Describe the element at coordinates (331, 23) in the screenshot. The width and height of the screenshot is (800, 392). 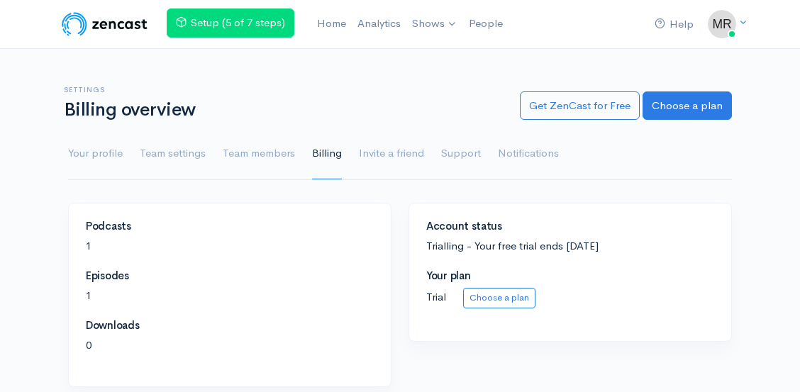
I see `a: Home` at that location.